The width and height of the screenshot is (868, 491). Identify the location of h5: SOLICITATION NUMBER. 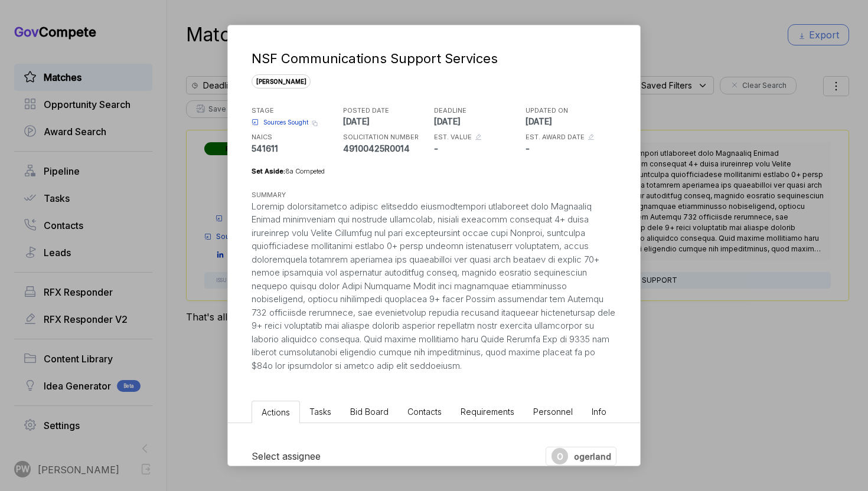
(387, 137).